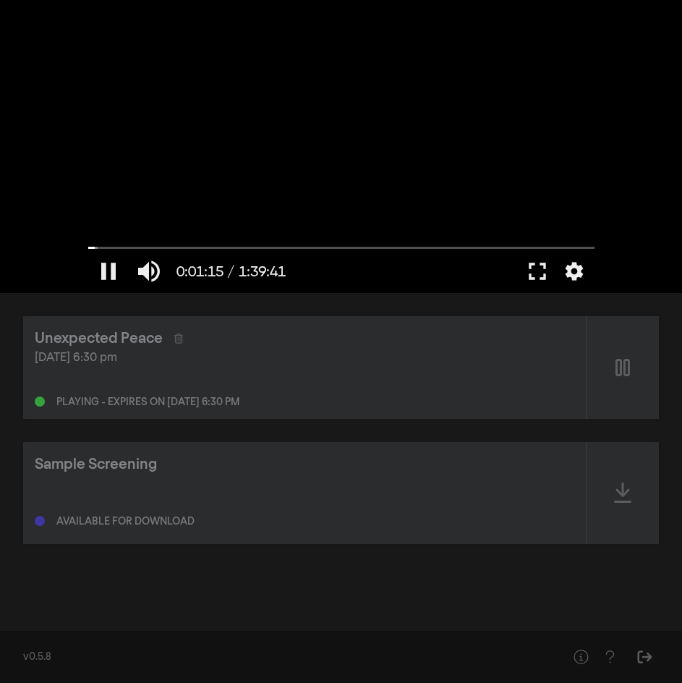  Describe the element at coordinates (98, 338) in the screenshot. I see `div: Unexpected Peace` at that location.